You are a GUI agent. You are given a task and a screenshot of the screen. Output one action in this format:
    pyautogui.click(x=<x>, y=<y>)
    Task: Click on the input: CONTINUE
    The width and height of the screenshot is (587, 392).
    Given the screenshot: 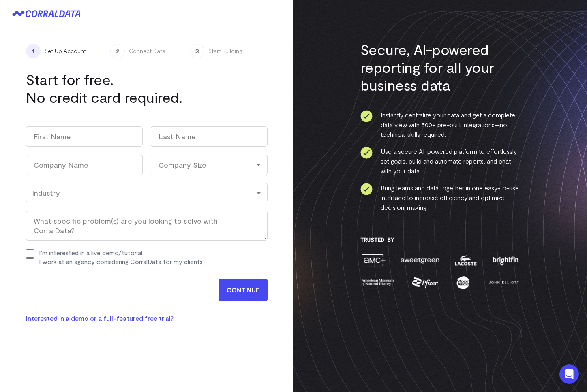 What is the action you would take?
    pyautogui.click(x=243, y=290)
    